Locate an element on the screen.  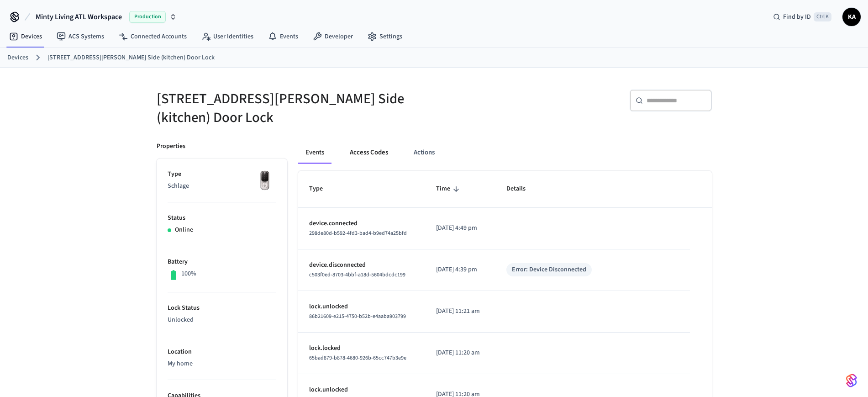
div: ant example is located at coordinates (505, 152).